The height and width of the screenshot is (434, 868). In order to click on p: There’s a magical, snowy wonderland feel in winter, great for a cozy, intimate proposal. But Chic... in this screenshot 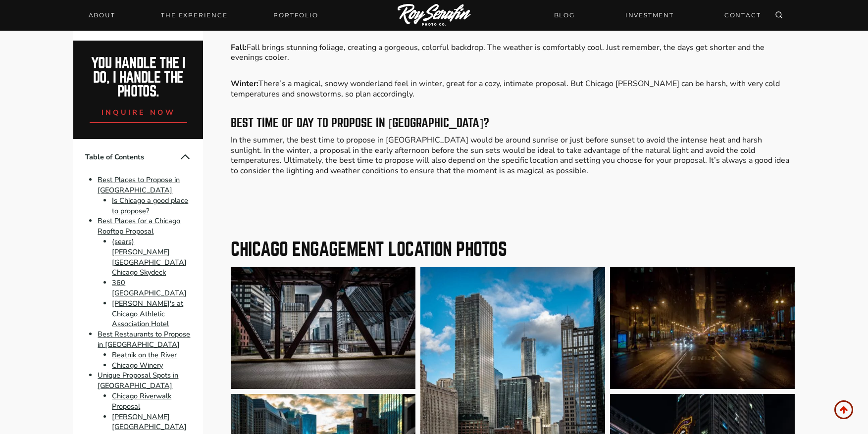, I will do `click(512, 89)`.